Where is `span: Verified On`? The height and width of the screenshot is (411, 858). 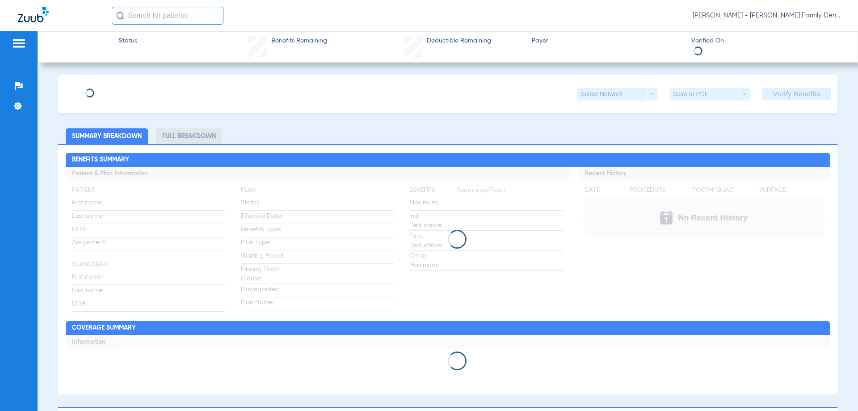
span: Verified On is located at coordinates (767, 41).